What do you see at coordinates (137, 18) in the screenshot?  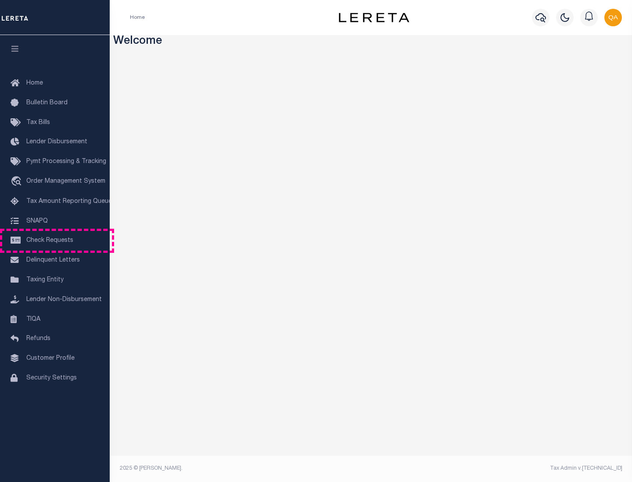 I see `li: Home` at bounding box center [137, 18].